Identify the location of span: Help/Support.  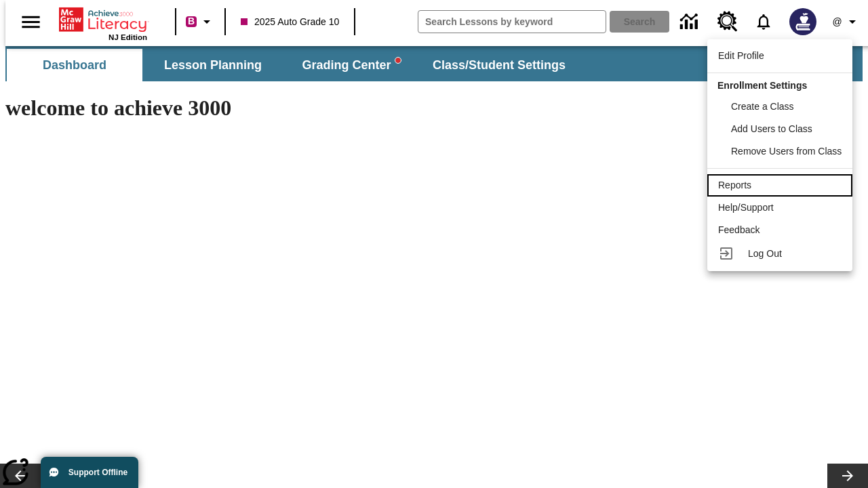
(745, 207).